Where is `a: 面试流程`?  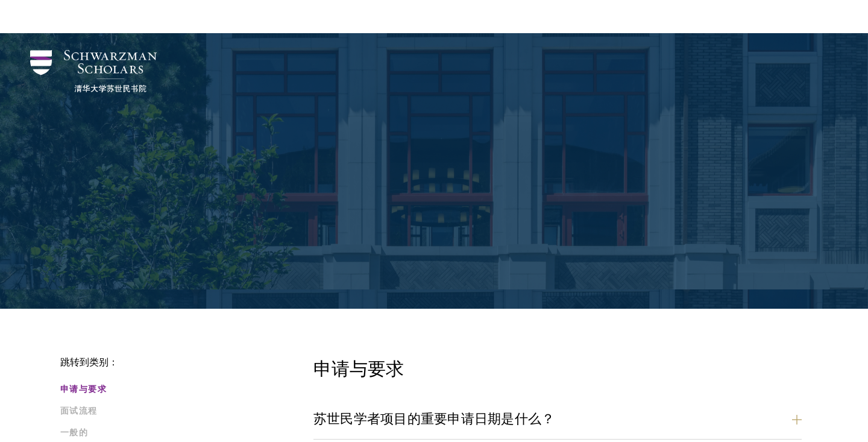 a: 面试流程 is located at coordinates (183, 410).